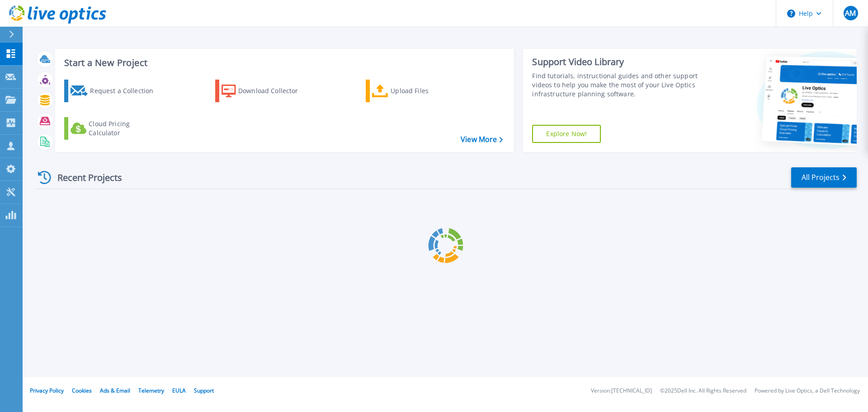  Describe the element at coordinates (283, 63) in the screenshot. I see `h3: Start a New Project` at that location.